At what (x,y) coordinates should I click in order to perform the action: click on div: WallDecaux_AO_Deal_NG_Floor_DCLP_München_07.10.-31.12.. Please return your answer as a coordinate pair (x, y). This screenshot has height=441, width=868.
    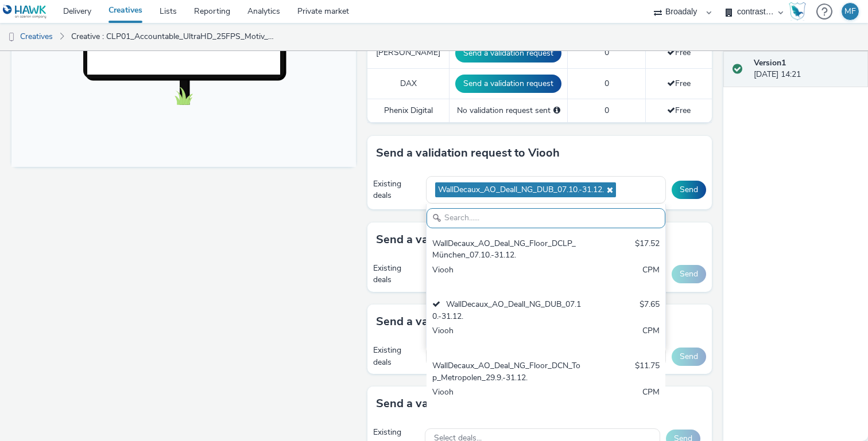
    Looking at the image, I should click on (507, 249).